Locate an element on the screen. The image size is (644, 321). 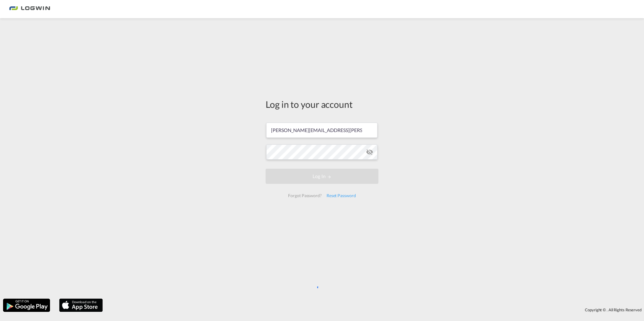
div: Forgot Password? is located at coordinates (305, 196).